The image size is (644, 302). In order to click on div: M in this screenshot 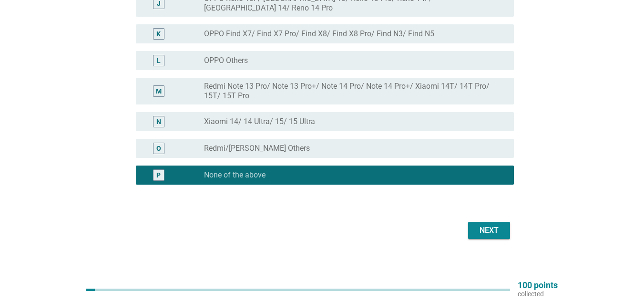, I will do `click(159, 91)`.